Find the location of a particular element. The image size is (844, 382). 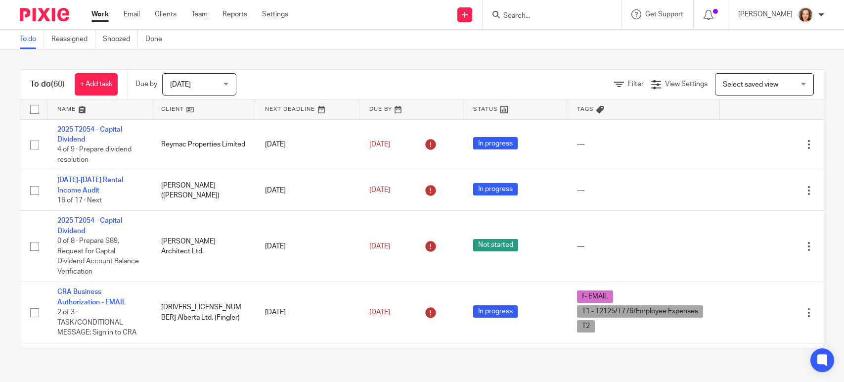

a: Reports is located at coordinates (235, 14).